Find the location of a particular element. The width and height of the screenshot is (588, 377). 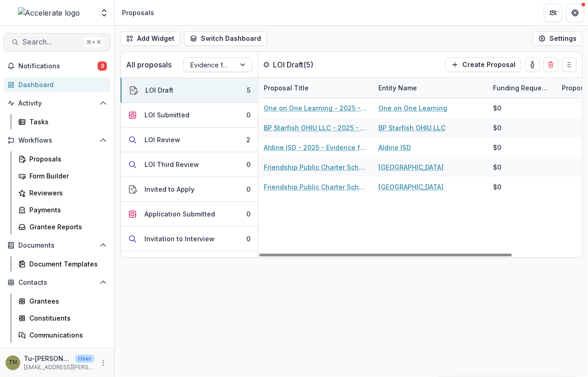

div: 2 is located at coordinates (248, 139).